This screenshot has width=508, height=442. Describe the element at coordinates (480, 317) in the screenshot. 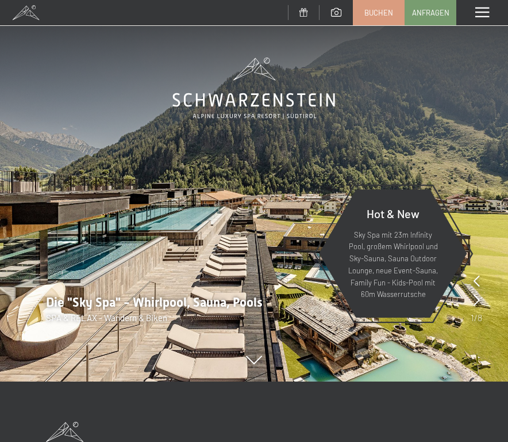

I see `span: 8` at that location.